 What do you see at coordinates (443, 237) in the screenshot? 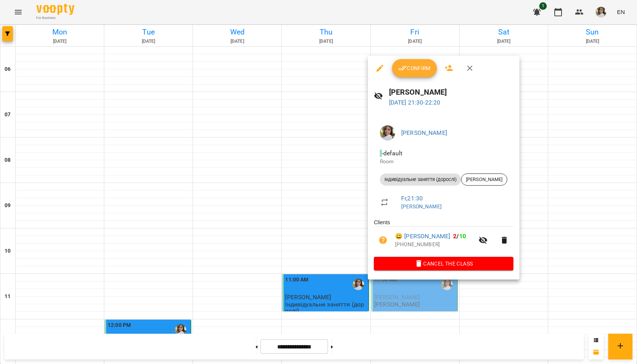
I see `ul: Clients` at bounding box center [443, 237].